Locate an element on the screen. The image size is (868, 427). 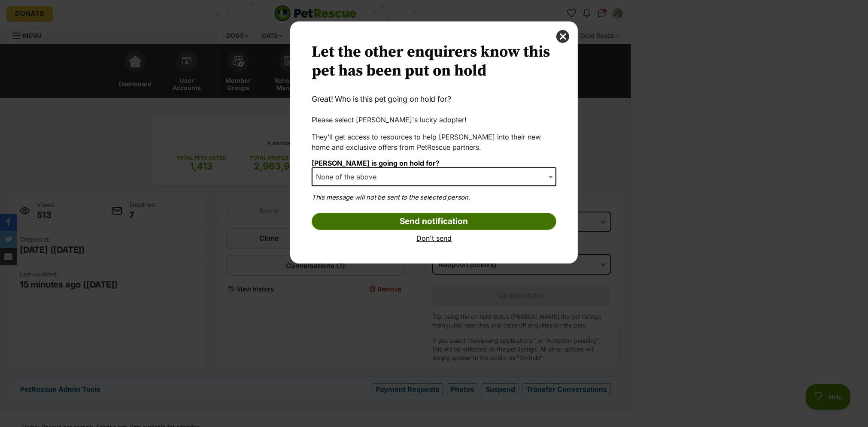
h2: Let the other enquirers know this pet has been put on hold is located at coordinates (434, 62).